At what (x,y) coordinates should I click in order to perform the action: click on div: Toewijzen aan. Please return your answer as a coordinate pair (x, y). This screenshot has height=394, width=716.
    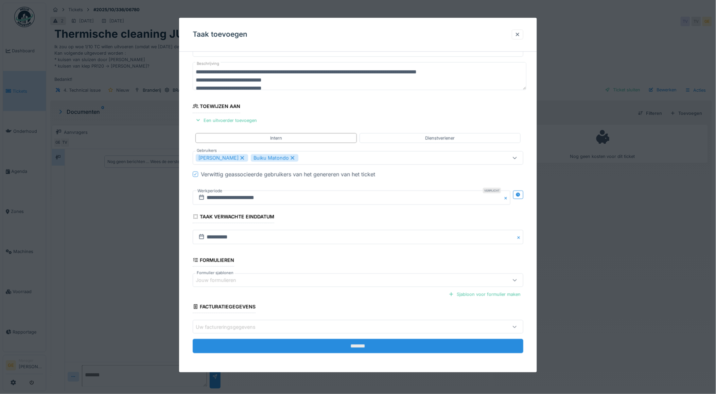
    Looking at the image, I should click on (217, 107).